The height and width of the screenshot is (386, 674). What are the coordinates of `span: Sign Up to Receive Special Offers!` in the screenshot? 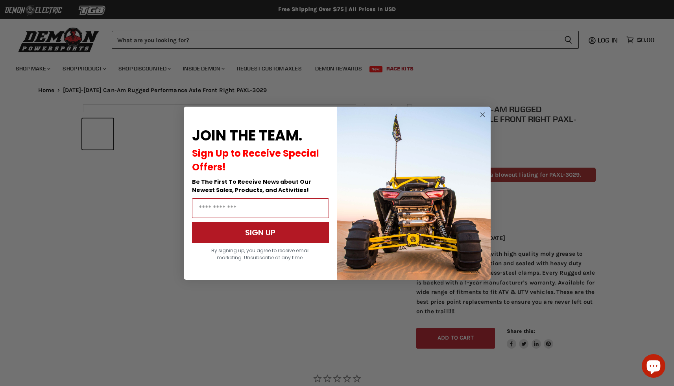 It's located at (255, 160).